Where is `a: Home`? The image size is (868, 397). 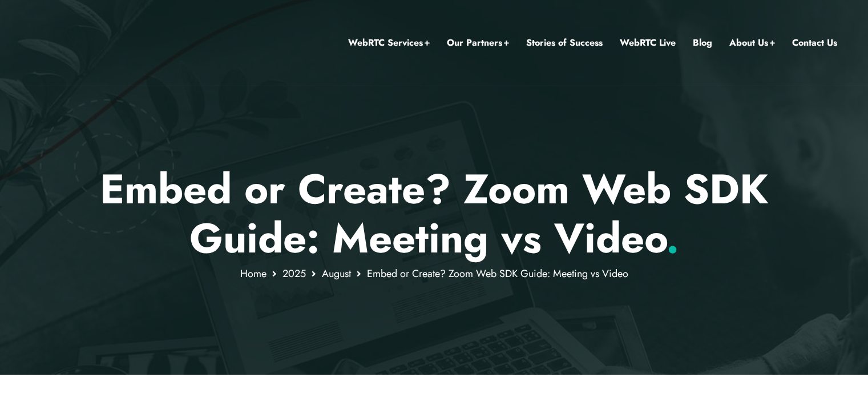 a: Home is located at coordinates (254, 273).